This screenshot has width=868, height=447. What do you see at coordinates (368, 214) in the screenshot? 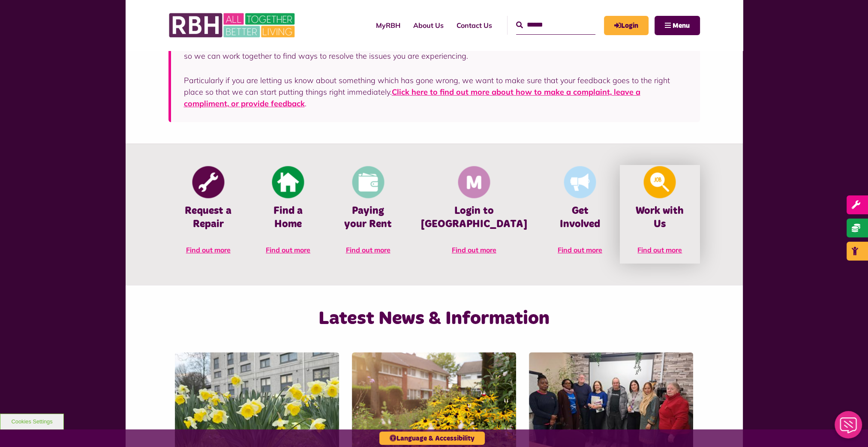
I see `a: Pay Rent Paying your Rent Find out more` at bounding box center [368, 214].